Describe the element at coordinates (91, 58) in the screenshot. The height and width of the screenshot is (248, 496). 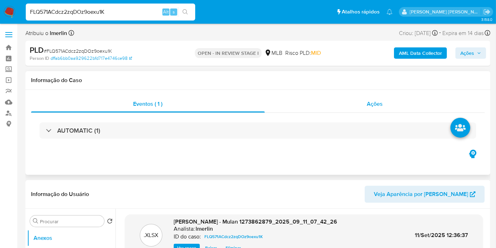
I see `a: dffab6bb0aa929622bfd717e4746ce98` at that location.